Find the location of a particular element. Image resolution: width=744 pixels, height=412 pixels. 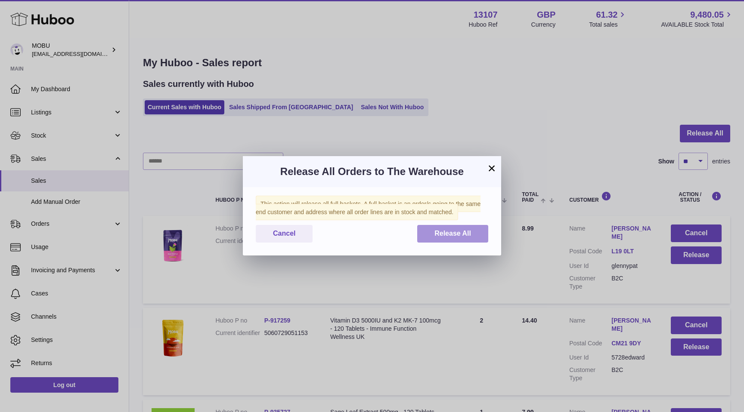

span: Release All is located at coordinates (452, 233).